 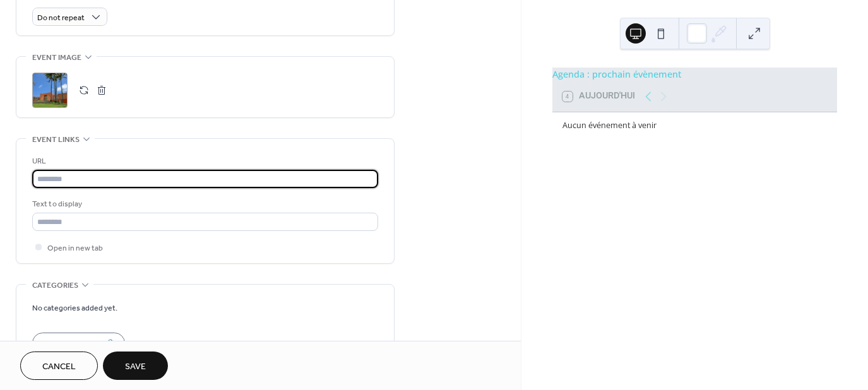 What do you see at coordinates (74, 308) in the screenshot?
I see `span: No categories added yet.` at bounding box center [74, 308].